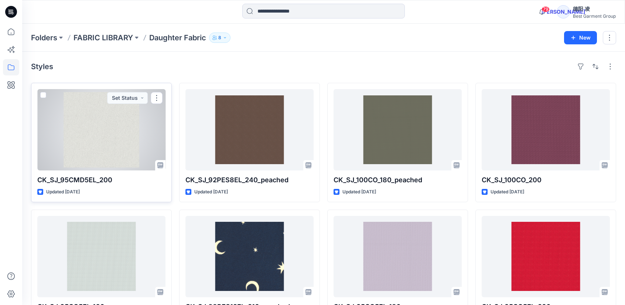 The image size is (625, 305). What do you see at coordinates (103, 38) in the screenshot?
I see `a: FABRIC LIBRARY` at bounding box center [103, 38].